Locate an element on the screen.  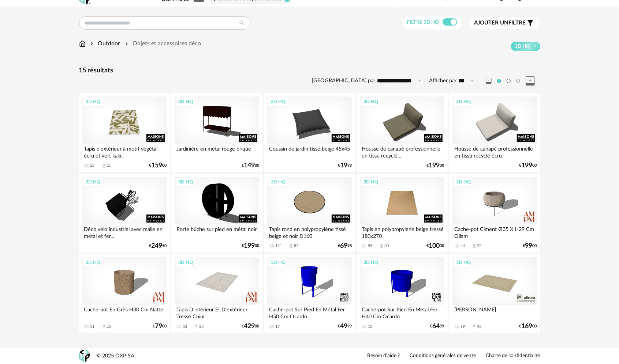
img: OXP is located at coordinates (84, 356).